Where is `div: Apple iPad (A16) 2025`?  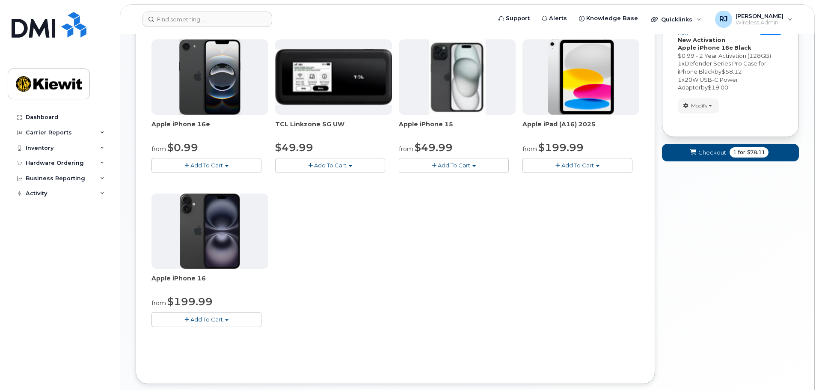 div: Apple iPad (A16) 2025 is located at coordinates (581, 128).